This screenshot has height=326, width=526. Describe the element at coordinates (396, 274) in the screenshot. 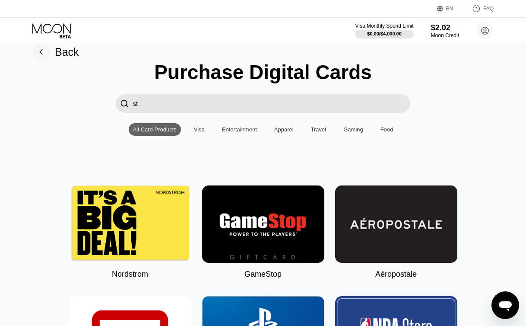

I see `div: Aéropostale` at that location.